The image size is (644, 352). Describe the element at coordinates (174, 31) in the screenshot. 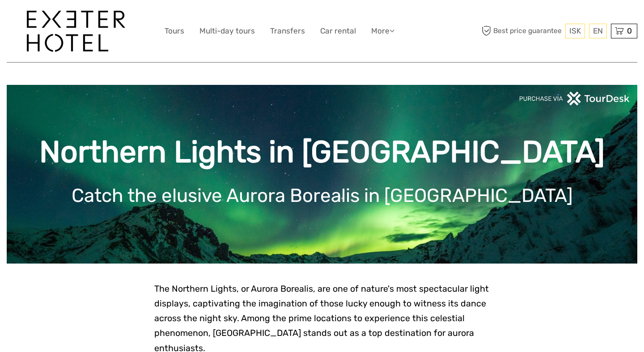

I see `a: Tours` at that location.